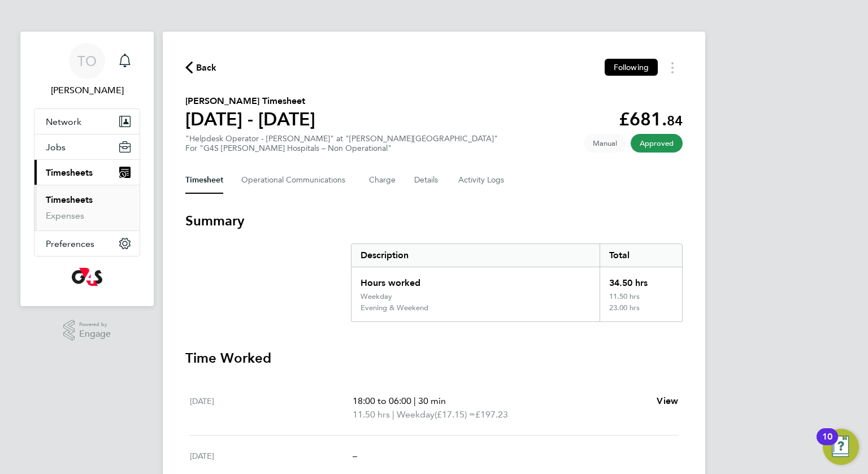 This screenshot has height=474, width=868. Describe the element at coordinates (434, 221) in the screenshot. I see `h3: Summary` at that location.